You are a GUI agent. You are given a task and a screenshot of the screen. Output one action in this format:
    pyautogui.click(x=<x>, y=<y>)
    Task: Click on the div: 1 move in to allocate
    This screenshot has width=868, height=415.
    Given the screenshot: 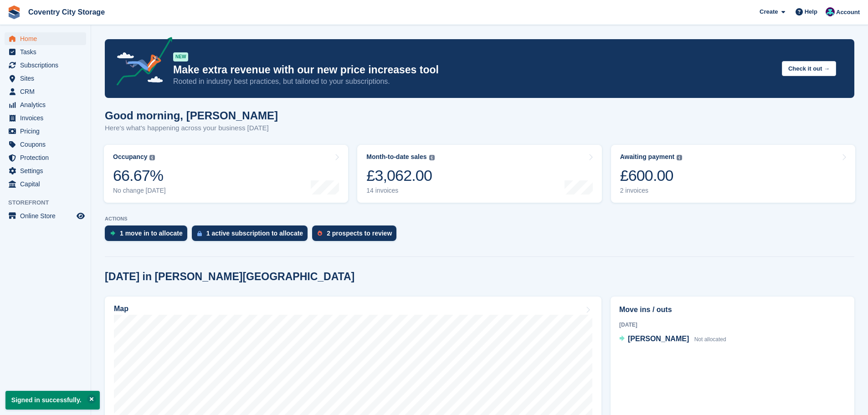 What is the action you would take?
    pyautogui.click(x=151, y=233)
    